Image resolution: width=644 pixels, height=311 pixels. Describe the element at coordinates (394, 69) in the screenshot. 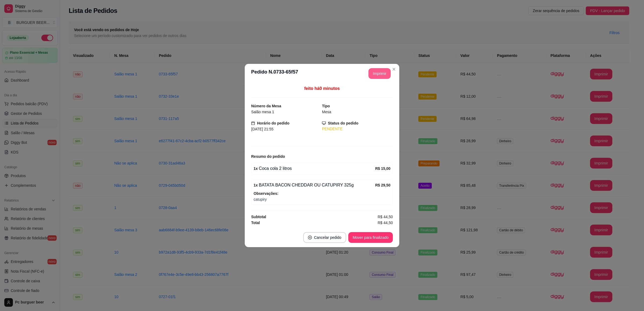

I see `button: Close` at that location.